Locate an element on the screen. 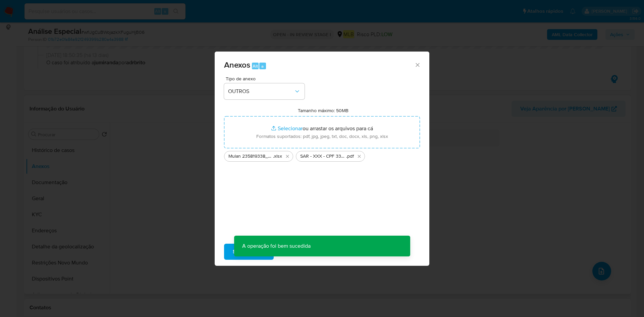 The height and width of the screenshot is (317, 644). span: a is located at coordinates (262, 66).